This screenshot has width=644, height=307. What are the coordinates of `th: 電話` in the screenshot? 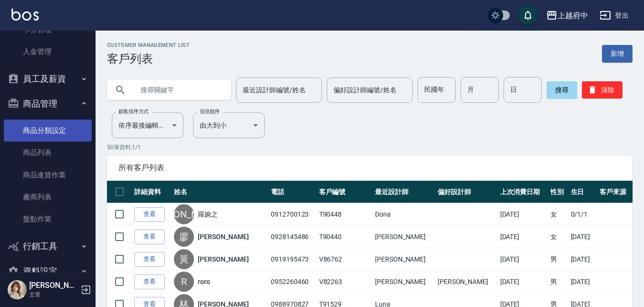 It's located at (293, 192).